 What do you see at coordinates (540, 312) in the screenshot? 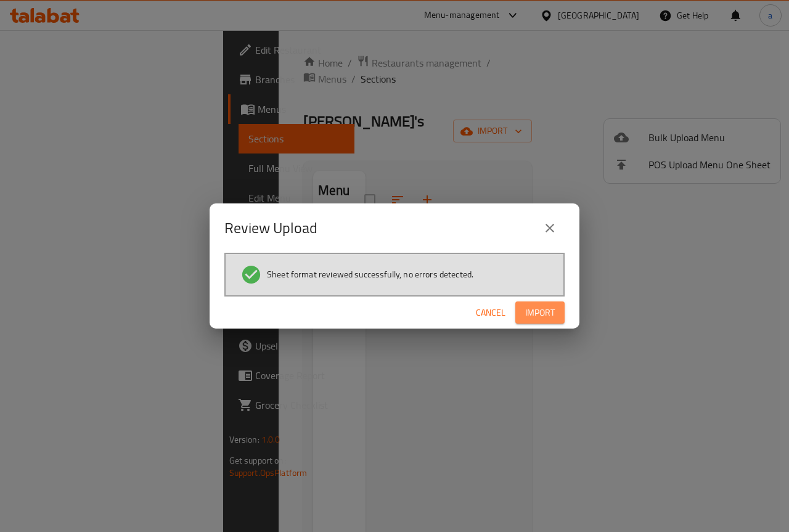
I see `span: Import` at bounding box center [540, 312].